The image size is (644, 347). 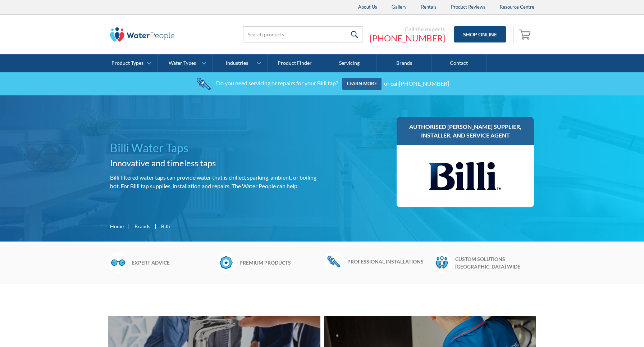 What do you see at coordinates (459, 63) in the screenshot?
I see `a: Contact` at bounding box center [459, 63].